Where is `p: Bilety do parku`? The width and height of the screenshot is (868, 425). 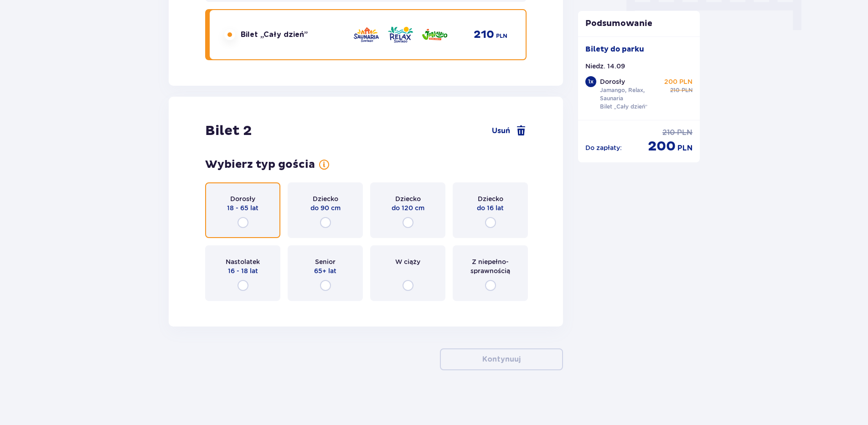 p: Bilety do parku is located at coordinates (614, 50).